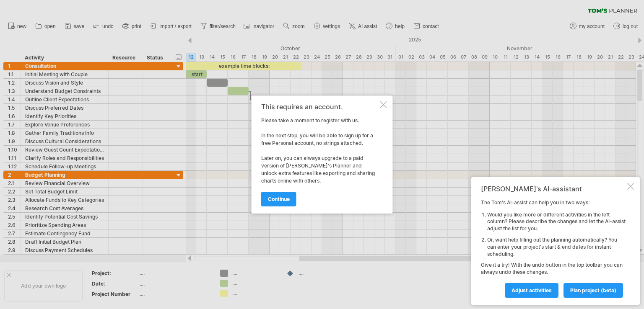  What do you see at coordinates (553, 248) in the screenshot?
I see `div: The Tom's AI-assist can help you in two ways: Give it a try! With the undo button in the top tool...` at bounding box center [553, 248].